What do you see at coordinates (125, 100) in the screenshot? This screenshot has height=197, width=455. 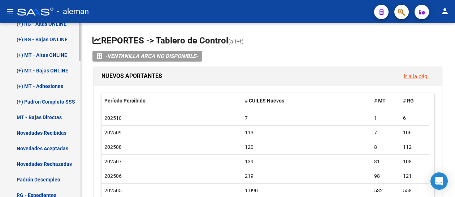 I see `span: Período Percibido` at bounding box center [125, 100].